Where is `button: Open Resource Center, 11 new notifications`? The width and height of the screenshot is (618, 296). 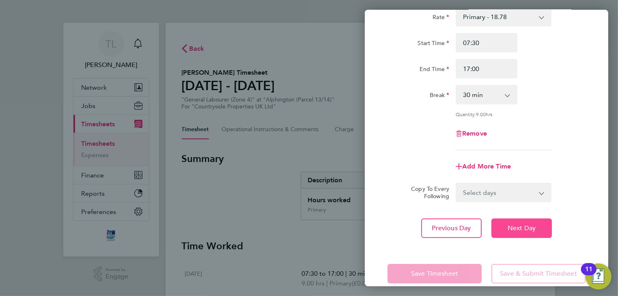 button: Open Resource Center, 11 new notifications is located at coordinates (599, 276).